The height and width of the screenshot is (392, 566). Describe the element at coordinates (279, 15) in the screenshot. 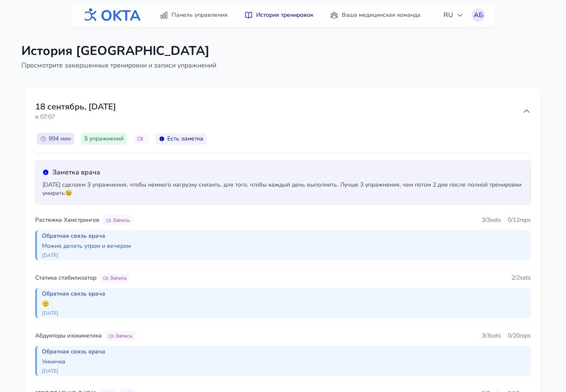

I see `a: История тренировок` at that location.